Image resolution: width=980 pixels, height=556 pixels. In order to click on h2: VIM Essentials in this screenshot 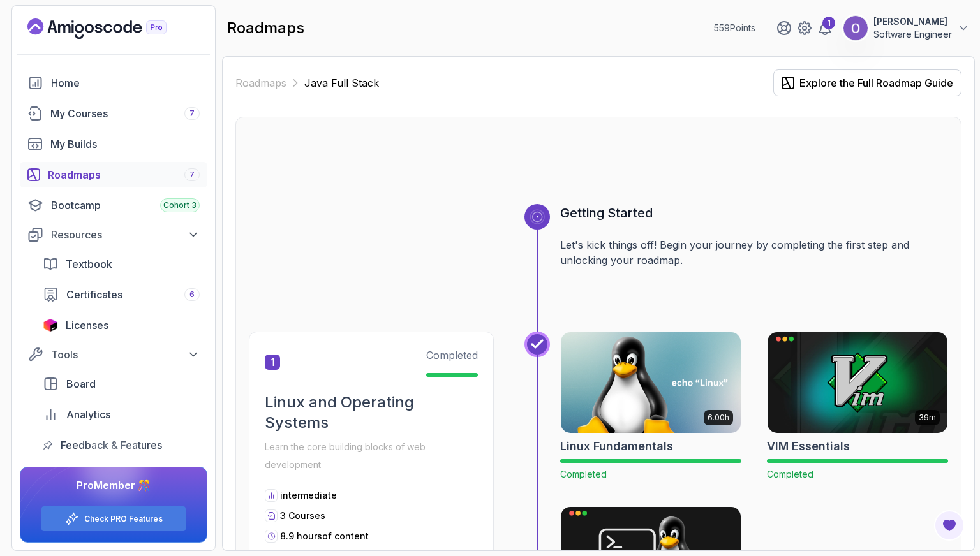, I will do `click(808, 447)`.